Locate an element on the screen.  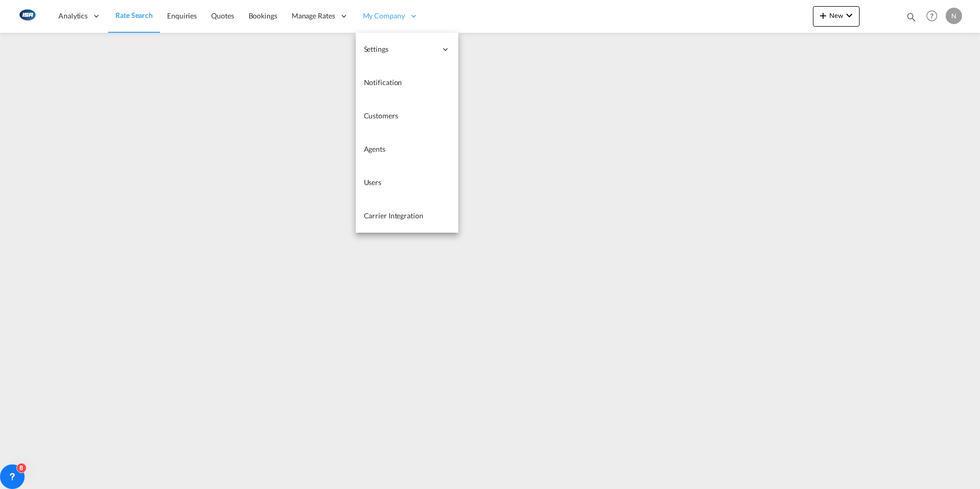
span: Help is located at coordinates (932, 16).